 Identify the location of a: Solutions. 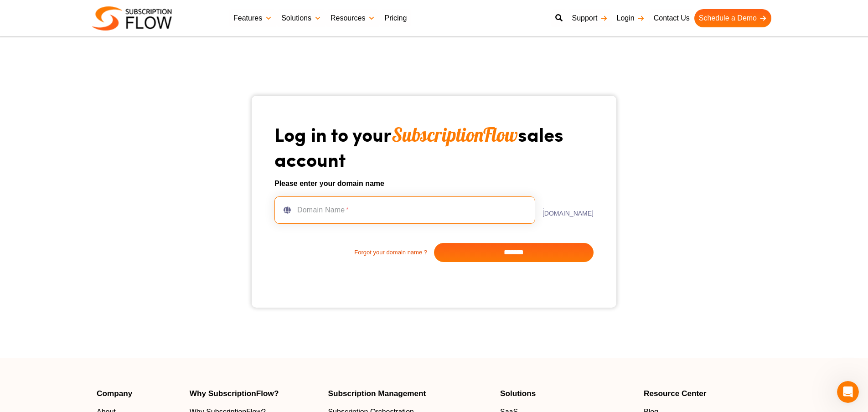
(301, 18).